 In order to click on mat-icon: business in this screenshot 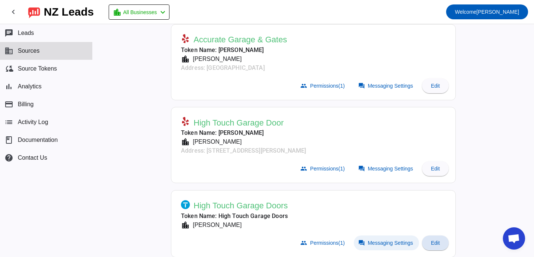, I will do `click(9, 51)`.